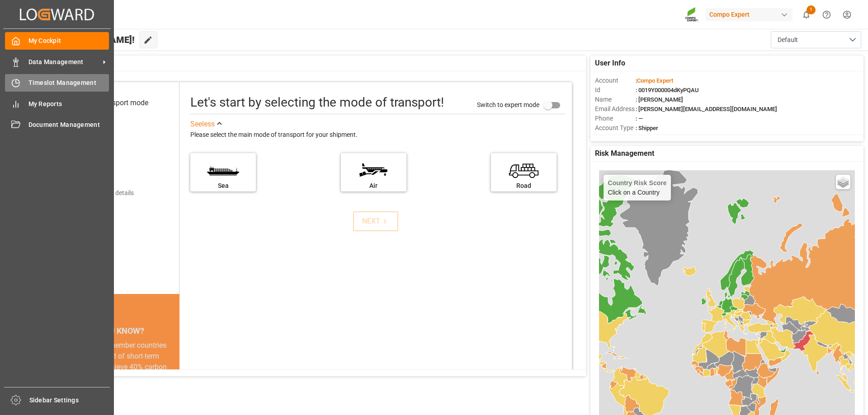 This screenshot has height=415, width=868. I want to click on span: Email Address, so click(615, 109).